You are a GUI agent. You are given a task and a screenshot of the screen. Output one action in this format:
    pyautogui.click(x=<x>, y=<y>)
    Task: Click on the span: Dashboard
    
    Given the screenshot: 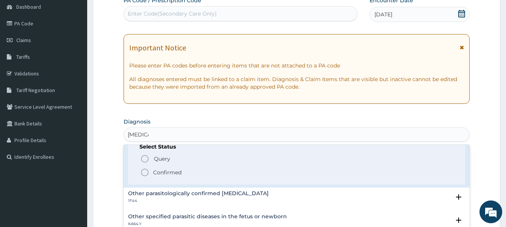 What is the action you would take?
    pyautogui.click(x=28, y=7)
    